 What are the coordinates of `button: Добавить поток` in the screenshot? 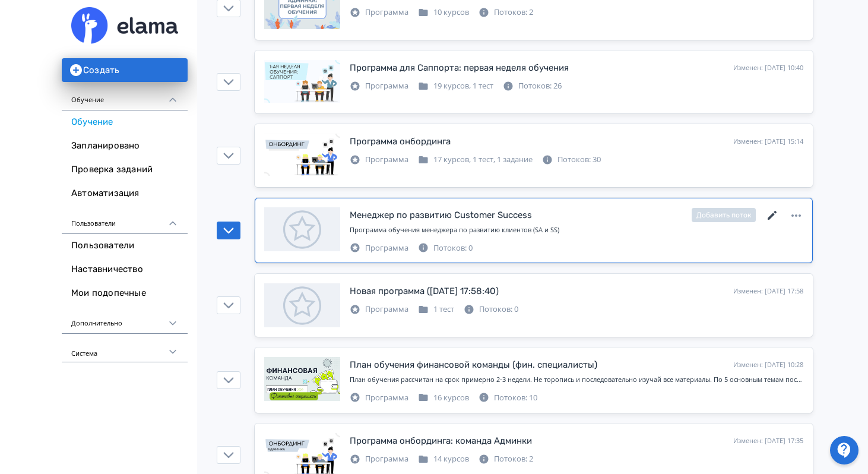 It's located at (724, 215).